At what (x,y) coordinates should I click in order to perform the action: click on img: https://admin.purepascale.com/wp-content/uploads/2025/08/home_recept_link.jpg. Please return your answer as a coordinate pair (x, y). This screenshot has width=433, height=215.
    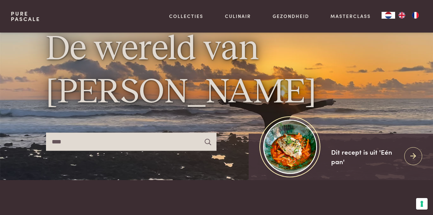
    Looking at the image, I should click on (290, 146).